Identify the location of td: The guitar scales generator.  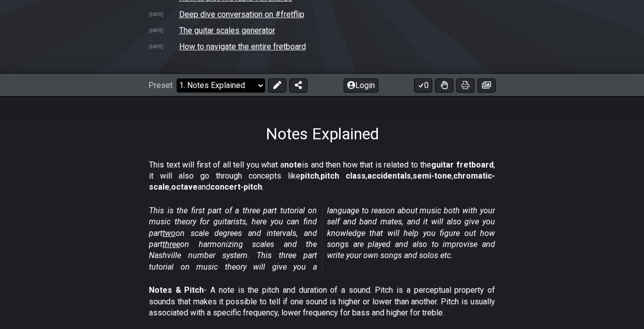
(227, 30).